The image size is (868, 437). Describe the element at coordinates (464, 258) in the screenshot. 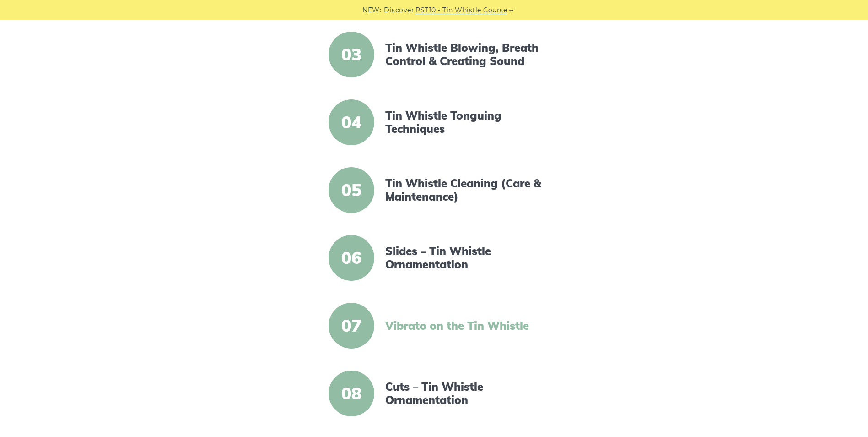

I see `a: Slides – Tin Whistle Ornamentation` at that location.